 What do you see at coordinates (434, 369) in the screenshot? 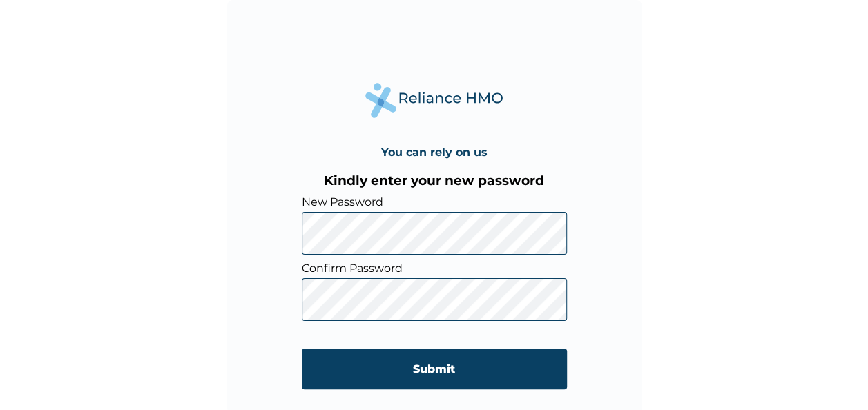
I see `input: Submit` at bounding box center [434, 369].